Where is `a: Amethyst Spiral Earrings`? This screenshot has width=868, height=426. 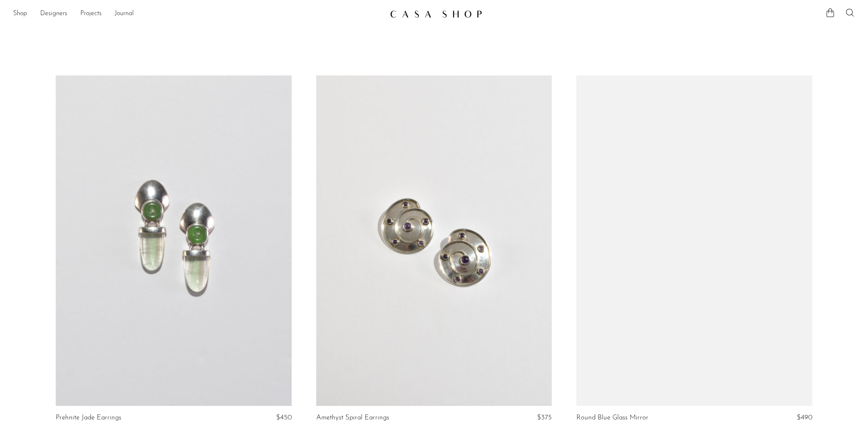 a: Amethyst Spiral Earrings is located at coordinates (353, 418).